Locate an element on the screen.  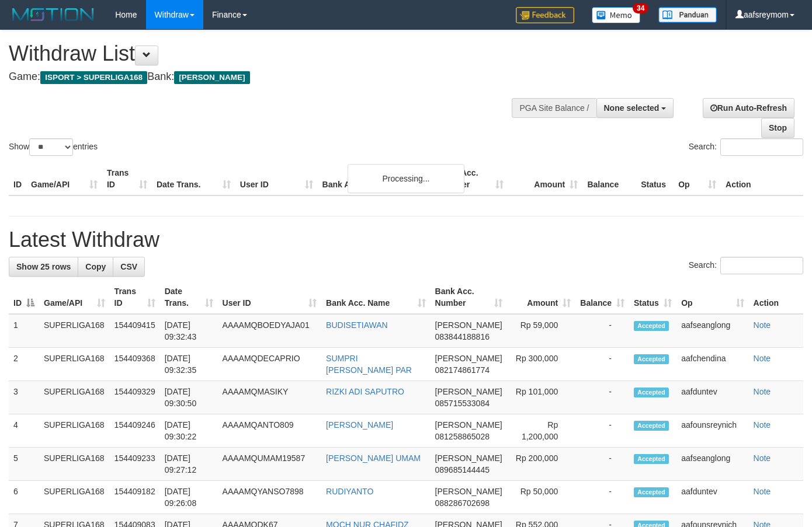
td: AAAAMQYANSO7898 is located at coordinates (270, 497).